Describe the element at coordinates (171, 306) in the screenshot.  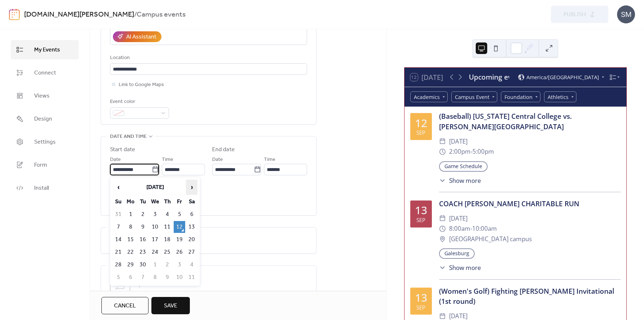
I see `span: Save` at that location.